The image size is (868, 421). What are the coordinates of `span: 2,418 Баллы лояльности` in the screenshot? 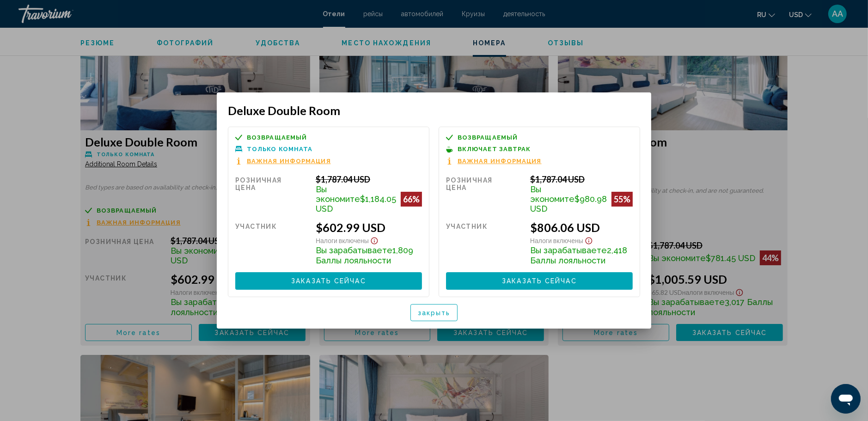 It's located at (579, 255).